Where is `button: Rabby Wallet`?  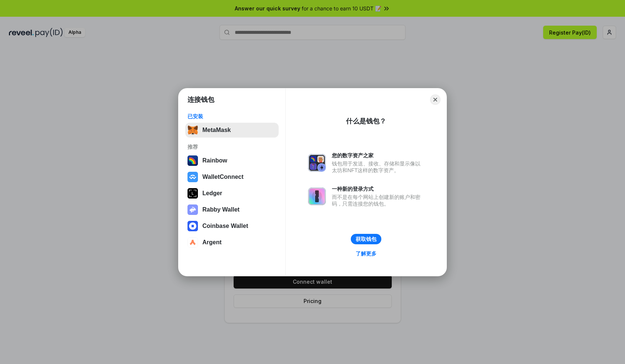 button: Rabby Wallet is located at coordinates (231, 210).